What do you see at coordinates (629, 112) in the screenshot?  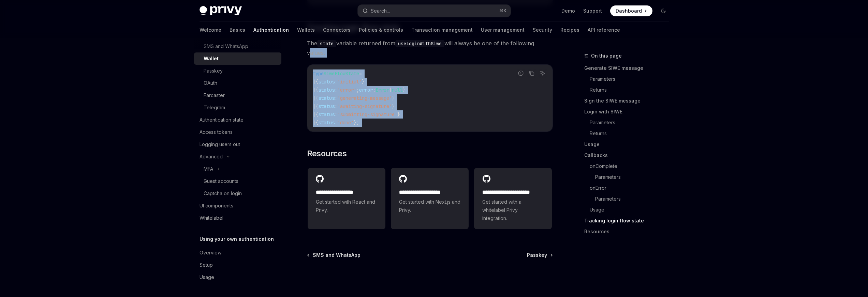 I see `a: Login with SIWE` at bounding box center [629, 112].